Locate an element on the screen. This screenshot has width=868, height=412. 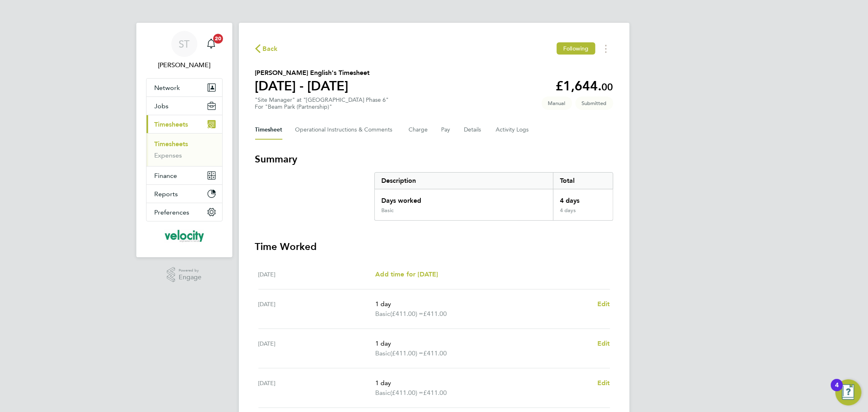
button: Timesheets Menu is located at coordinates (606, 48).